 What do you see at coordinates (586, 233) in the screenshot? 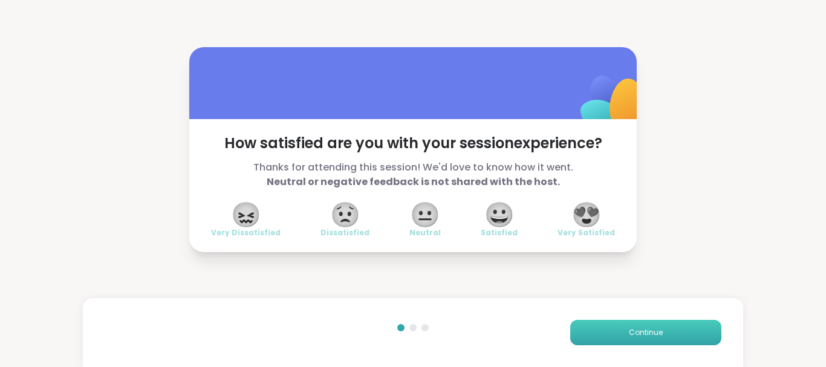
I see `span: Very Satisfied` at bounding box center [586, 233].